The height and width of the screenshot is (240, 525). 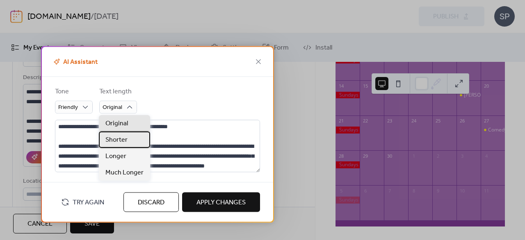 What do you see at coordinates (73, 91) in the screenshot?
I see `div: Tone` at bounding box center [73, 91].